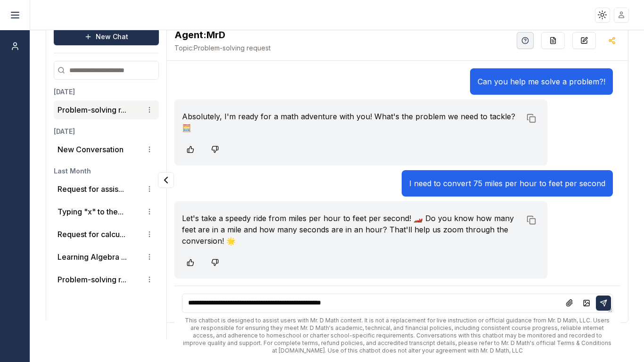 The width and height of the screenshot is (644, 362). What do you see at coordinates (222, 48) in the screenshot?
I see `span: Problem-solving request` at bounding box center [222, 48].